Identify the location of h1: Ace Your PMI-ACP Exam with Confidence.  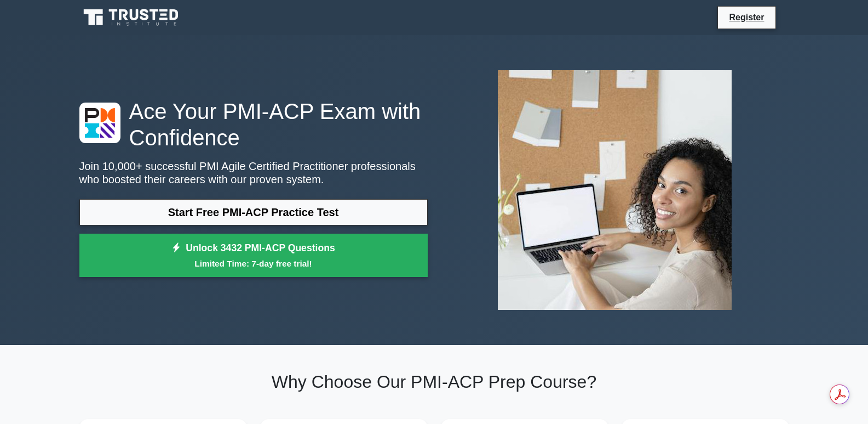
(253, 125).